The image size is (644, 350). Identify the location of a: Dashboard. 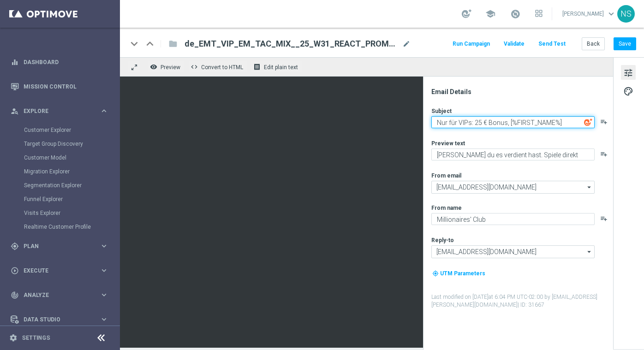
(66, 62).